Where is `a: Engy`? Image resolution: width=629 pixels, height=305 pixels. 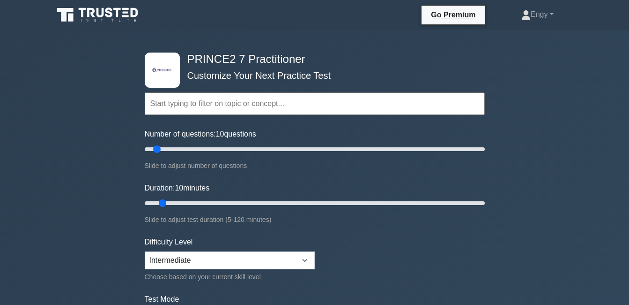
a: Engy is located at coordinates (537, 15).